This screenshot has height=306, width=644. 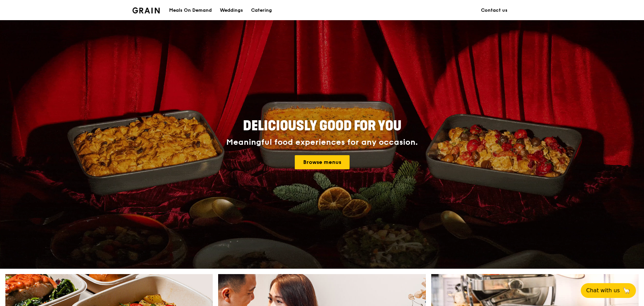 What do you see at coordinates (262, 10) in the screenshot?
I see `div: Catering` at bounding box center [262, 10].